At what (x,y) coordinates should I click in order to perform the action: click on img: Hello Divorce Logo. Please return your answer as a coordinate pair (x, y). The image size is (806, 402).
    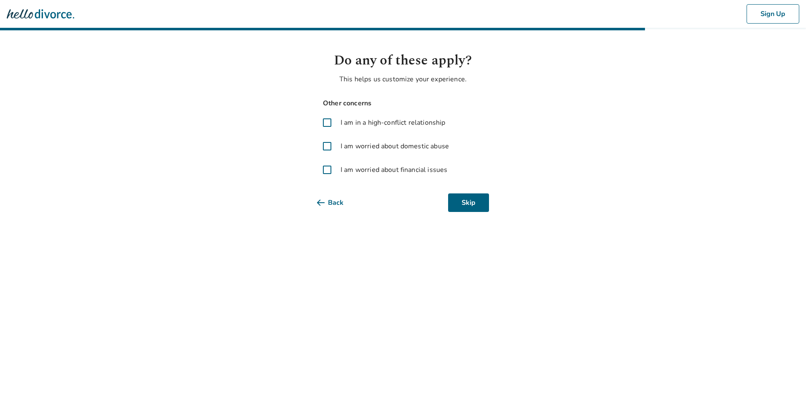
    Looking at the image, I should click on (40, 14).